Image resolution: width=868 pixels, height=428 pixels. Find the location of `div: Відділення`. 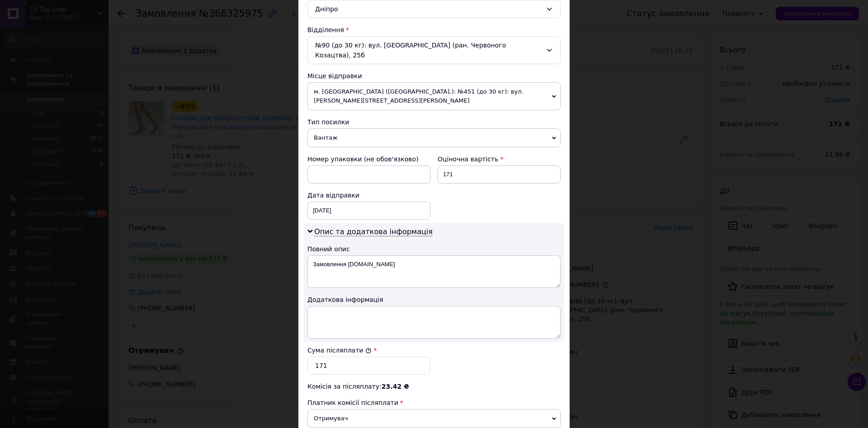

div: Відділення is located at coordinates (434, 30).